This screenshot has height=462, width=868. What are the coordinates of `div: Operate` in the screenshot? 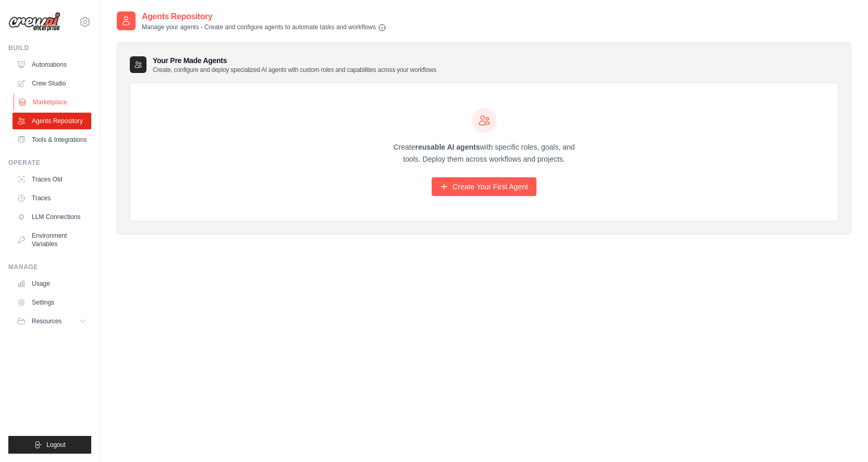 It's located at (50, 162).